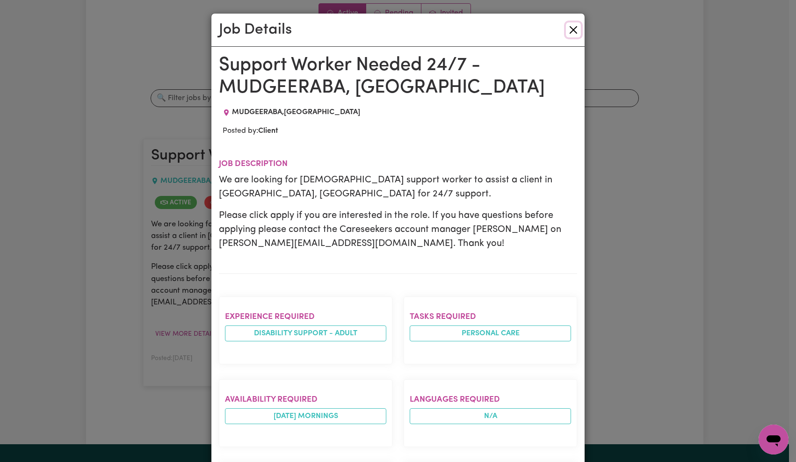 The width and height of the screenshot is (796, 462). Describe the element at coordinates (398, 164) in the screenshot. I see `h2: Job description` at that location.